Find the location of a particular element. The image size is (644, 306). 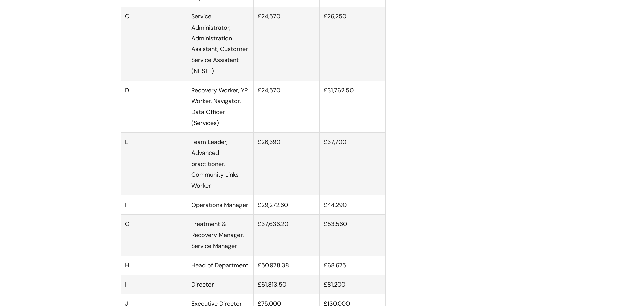

td: H is located at coordinates (154, 265).